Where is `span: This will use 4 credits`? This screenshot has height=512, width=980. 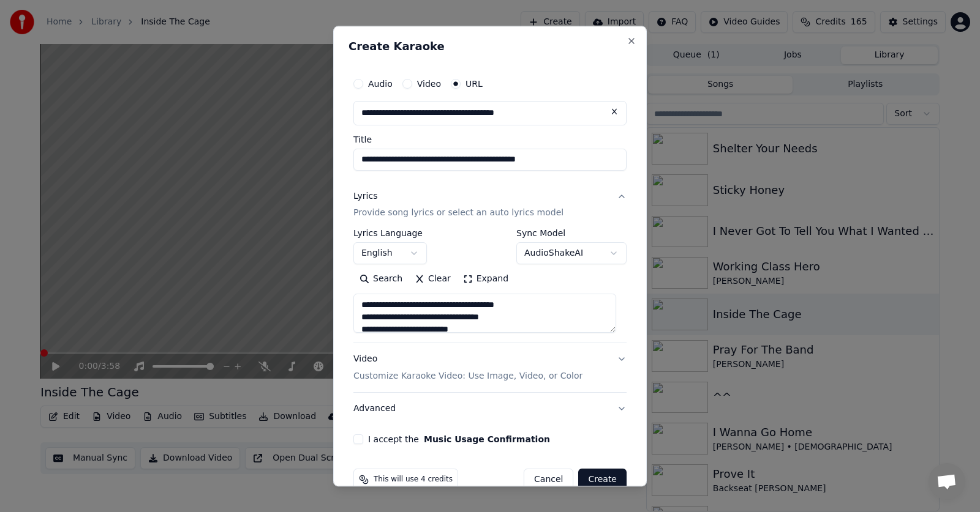
span: This will use 4 credits is located at coordinates (413, 480).